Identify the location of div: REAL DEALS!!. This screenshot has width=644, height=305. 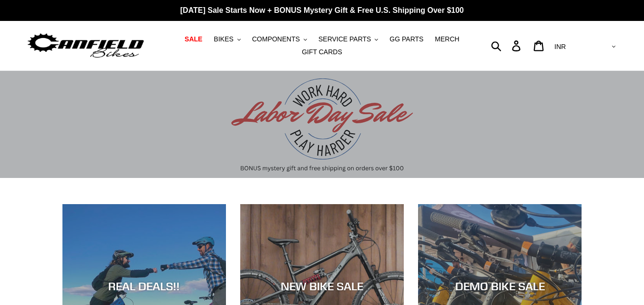
(144, 286).